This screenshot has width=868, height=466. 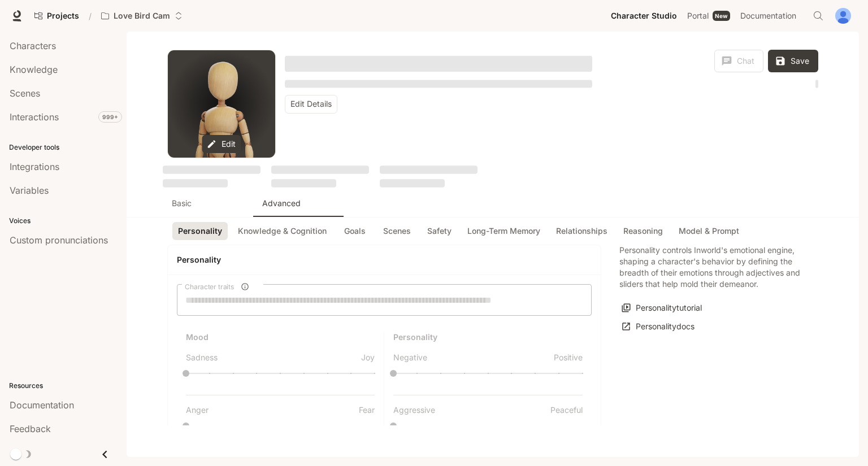 What do you see at coordinates (245, 286) in the screenshot?
I see `button: Character traits` at bounding box center [245, 286].